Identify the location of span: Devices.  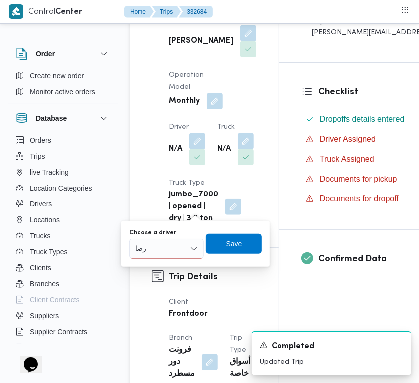
(42, 347).